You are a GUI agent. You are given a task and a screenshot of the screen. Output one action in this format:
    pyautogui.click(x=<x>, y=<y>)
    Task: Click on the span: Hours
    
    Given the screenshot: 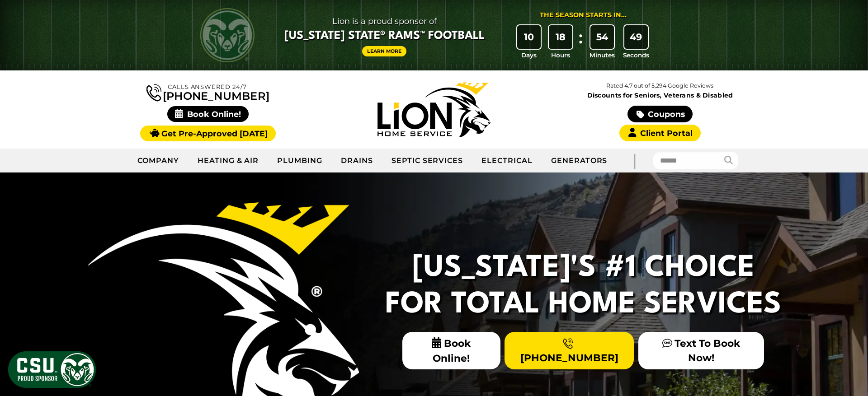 What is the action you would take?
    pyautogui.click(x=560, y=55)
    